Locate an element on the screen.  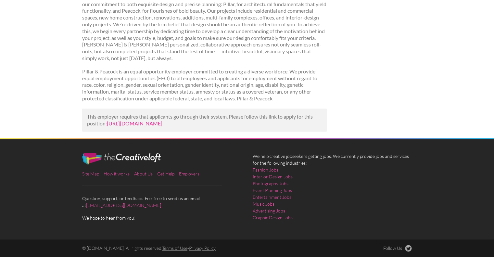
div: Question, support, or feedback. Feel free to send us an email at is located at coordinates (162, 187).